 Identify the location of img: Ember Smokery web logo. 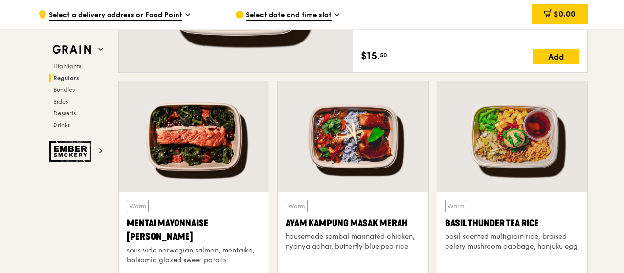
(72, 152).